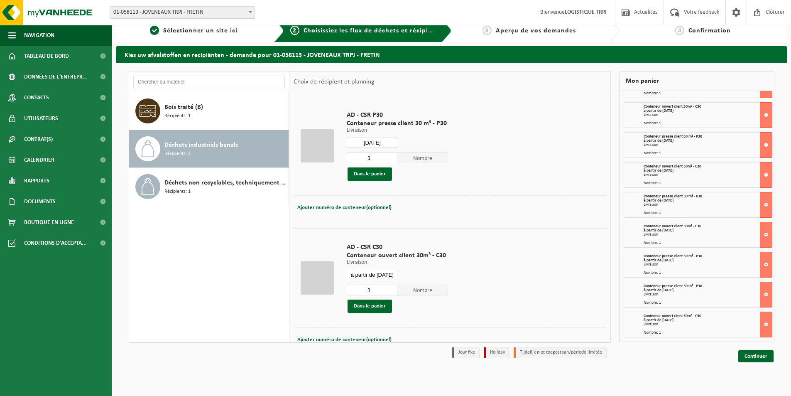 The image size is (791, 396). Describe the element at coordinates (586, 12) in the screenshot. I see `strong: LOGISTIQUE TRPJ` at that location.